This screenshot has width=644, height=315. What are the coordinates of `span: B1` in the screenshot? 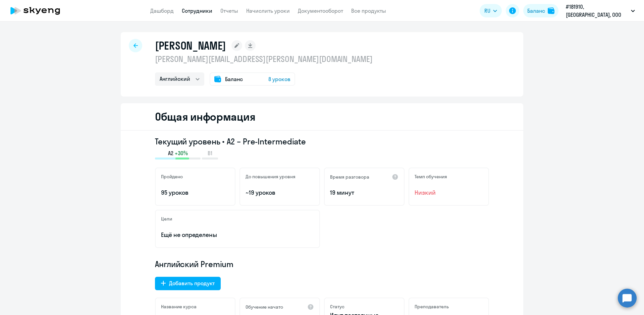 It's located at (210, 154).